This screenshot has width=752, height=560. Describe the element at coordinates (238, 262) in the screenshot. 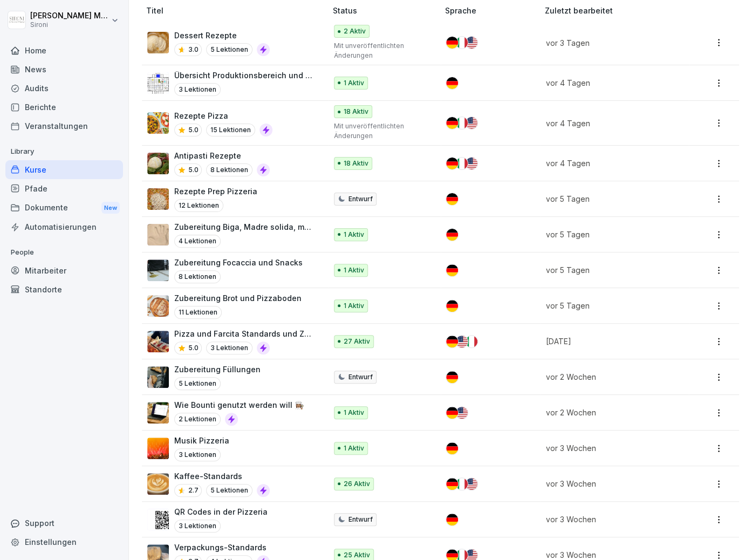

I see `p: Zubereitung Focaccia und Snacks` at that location.